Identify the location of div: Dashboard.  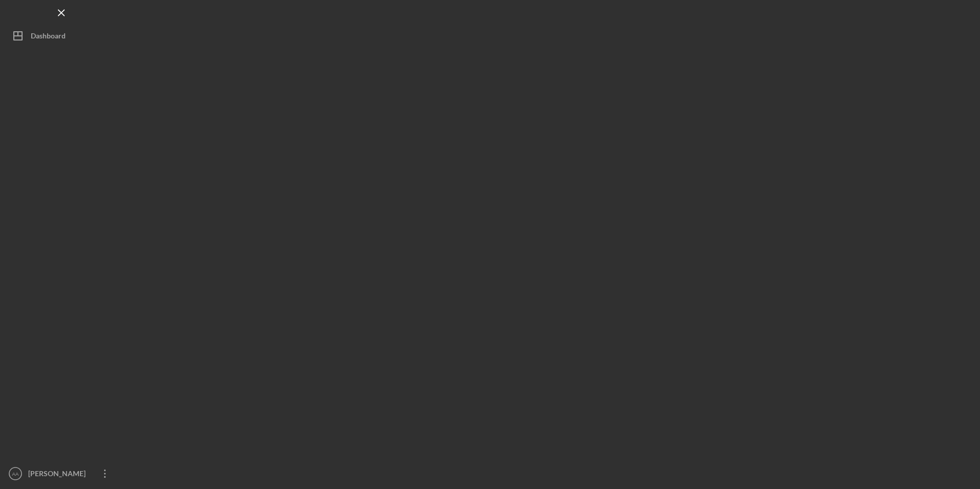
(48, 37).